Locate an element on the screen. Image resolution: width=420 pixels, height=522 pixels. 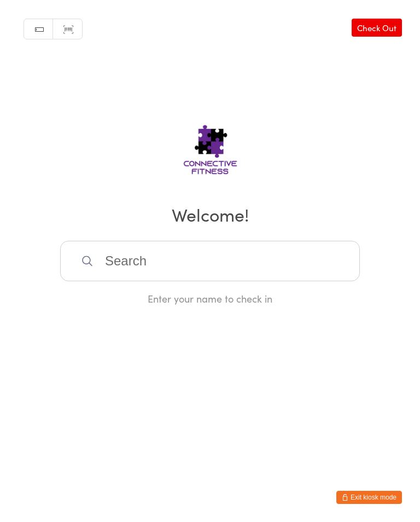
input: Search is located at coordinates (210, 261).